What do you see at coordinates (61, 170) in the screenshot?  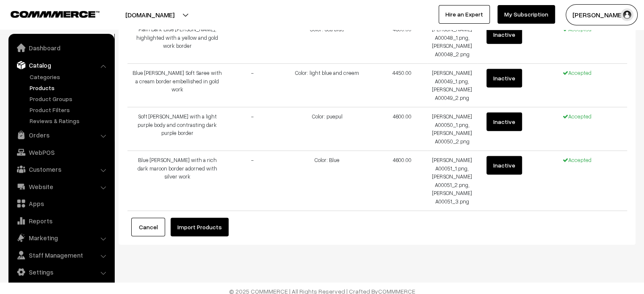 I see `a: Customers` at bounding box center [61, 170].